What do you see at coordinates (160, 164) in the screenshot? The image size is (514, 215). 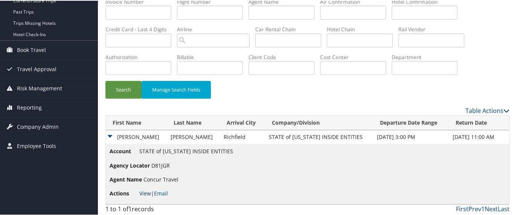 I see `span: D81JGR` at bounding box center [160, 164].